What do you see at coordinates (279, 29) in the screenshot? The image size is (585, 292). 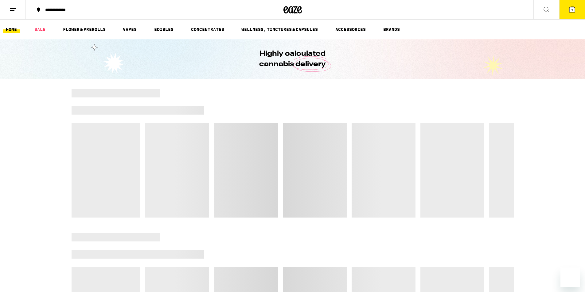 I see `a: WELLNESS, TINCTURES & CAPSULES` at bounding box center [279, 29].